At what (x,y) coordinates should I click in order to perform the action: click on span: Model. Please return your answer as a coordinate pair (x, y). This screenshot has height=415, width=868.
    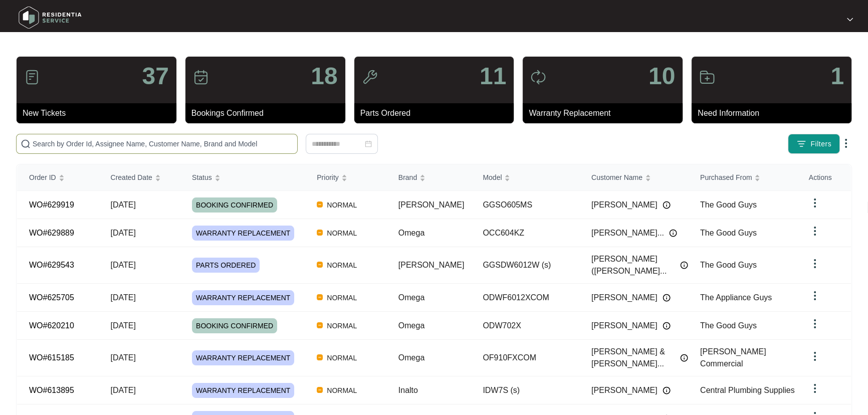
    Looking at the image, I should click on (492, 178).